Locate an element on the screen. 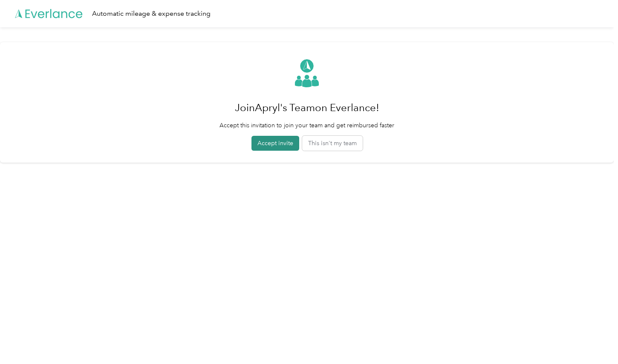  p: Accept this invitation to join your team and get reimbursed faster is located at coordinates (307, 125).